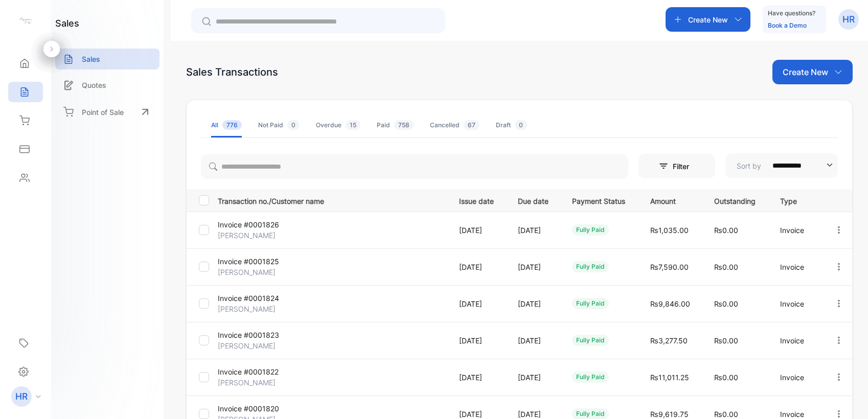 The image size is (868, 419). Describe the element at coordinates (279, 125) in the screenshot. I see `div: Not Paid` at that location.